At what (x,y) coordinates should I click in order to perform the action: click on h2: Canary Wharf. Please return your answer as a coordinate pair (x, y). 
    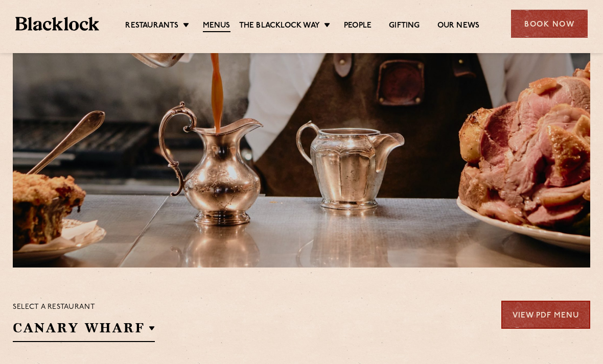
    Looking at the image, I should click on (83, 331).